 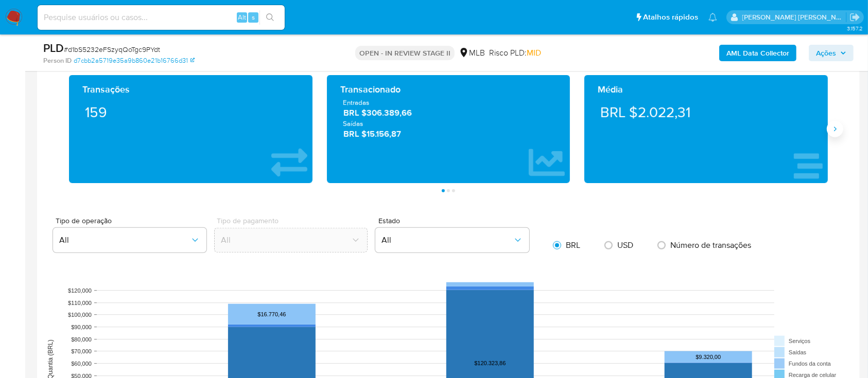 I want to click on a: Notificações, so click(x=712, y=17).